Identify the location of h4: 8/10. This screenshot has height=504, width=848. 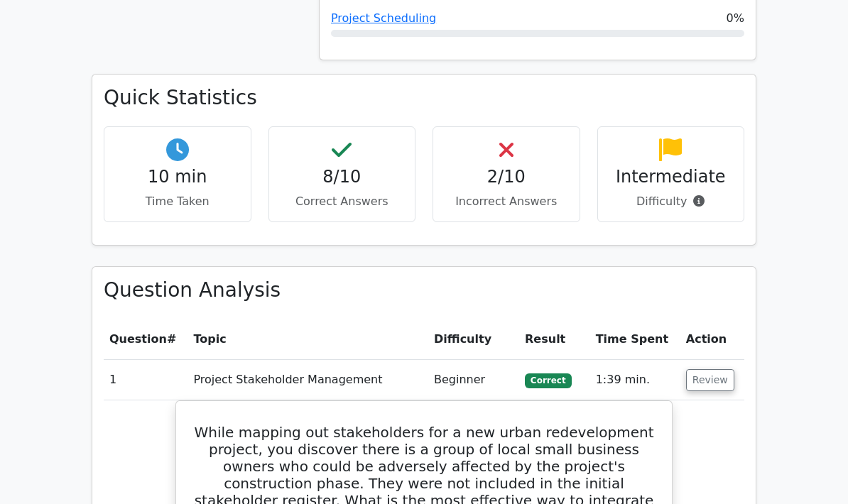
(342, 177).